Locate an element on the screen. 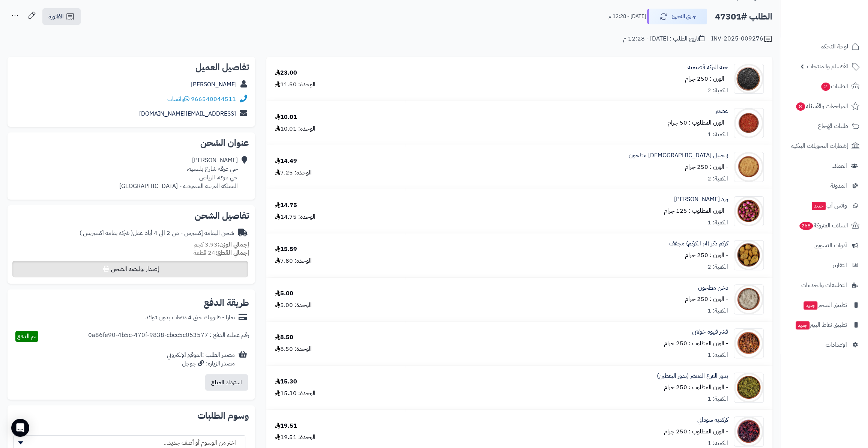 This screenshot has height=448, width=868. span: الإعدادات is located at coordinates (837, 345).